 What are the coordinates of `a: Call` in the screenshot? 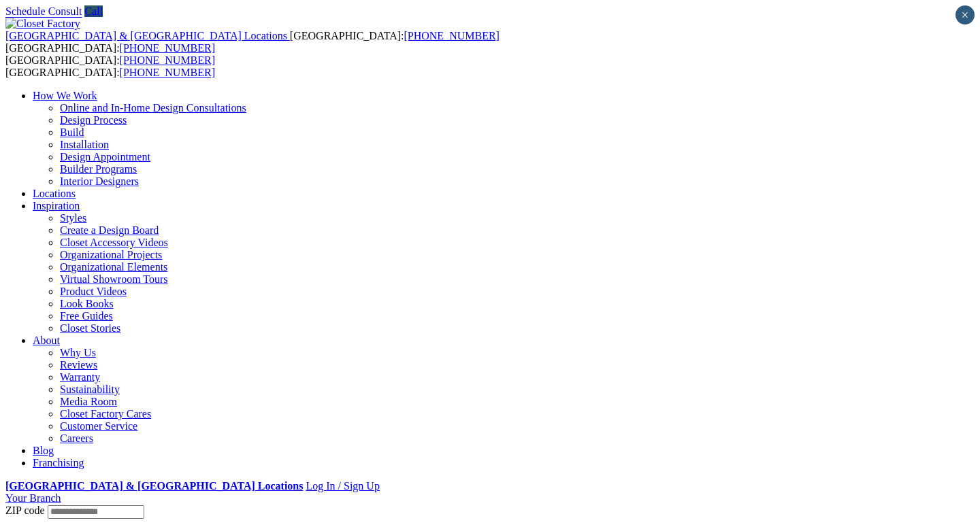 It's located at (93, 11).